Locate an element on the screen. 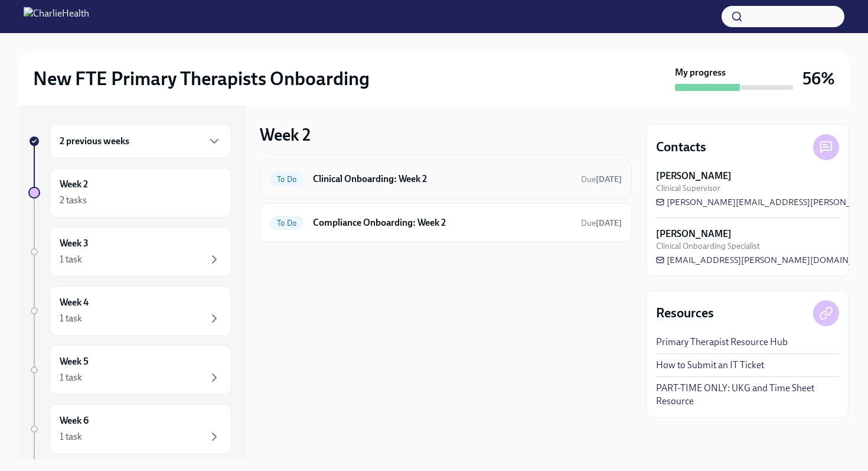 This screenshot has height=471, width=868. img: CharlieHealth is located at coordinates (56, 16).